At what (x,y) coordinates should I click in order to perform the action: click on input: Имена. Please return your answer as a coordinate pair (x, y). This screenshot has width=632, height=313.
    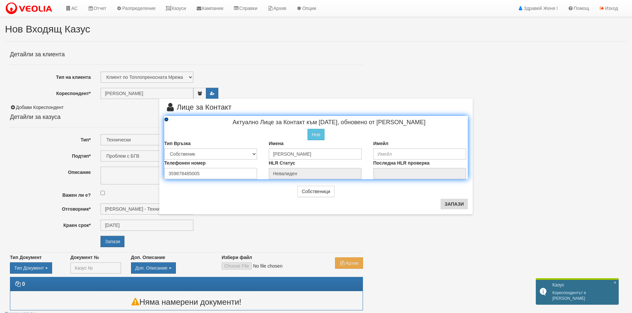
    Looking at the image, I should click on (315, 154).